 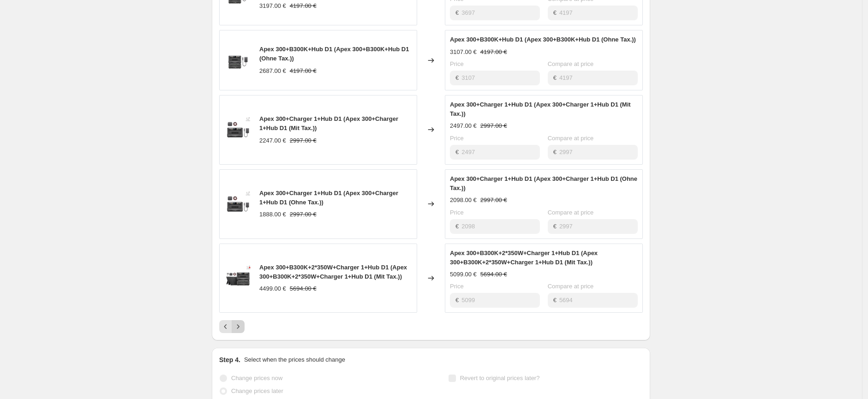 What do you see at coordinates (273, 288) in the screenshot?
I see `div: 4499.00 €` at bounding box center [273, 288].